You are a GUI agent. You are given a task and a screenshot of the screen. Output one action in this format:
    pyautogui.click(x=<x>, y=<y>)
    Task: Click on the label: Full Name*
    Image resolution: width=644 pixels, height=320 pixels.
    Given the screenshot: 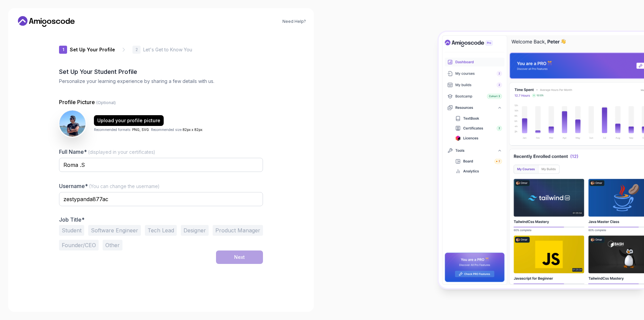 What is the action you would take?
    pyautogui.click(x=107, y=152)
    